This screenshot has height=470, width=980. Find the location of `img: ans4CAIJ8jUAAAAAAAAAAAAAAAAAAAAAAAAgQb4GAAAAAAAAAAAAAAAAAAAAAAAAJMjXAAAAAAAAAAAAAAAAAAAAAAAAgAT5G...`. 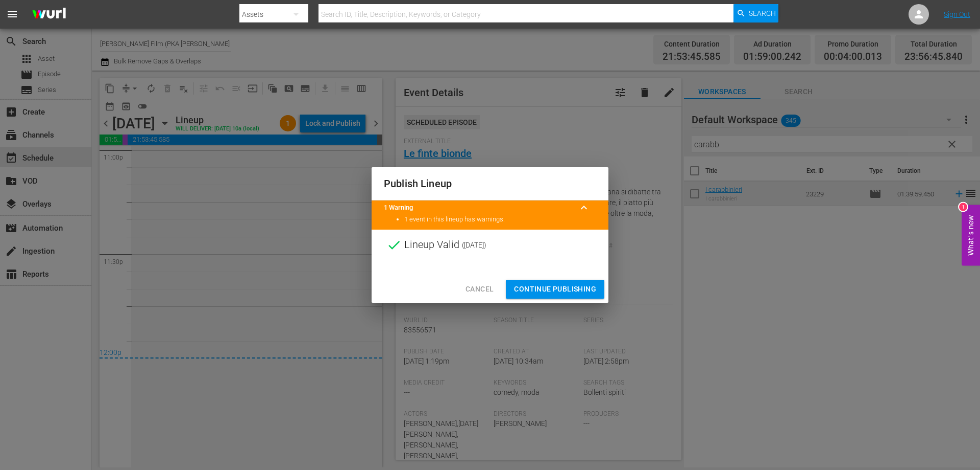

img: ans4CAIJ8jUAAAAAAAAAAAAAAAAAAAAAAAAgQb4GAAAAAAAAAAAAAAAAAAAAAAAAJMjXAAAAAAAAAAAAAAAAAAAAAAAAgAT5G... is located at coordinates (49, 14).